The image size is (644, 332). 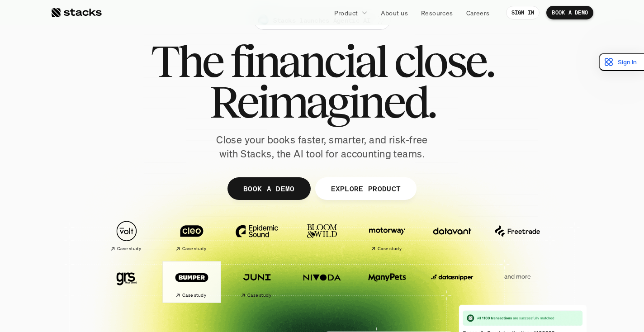 I want to click on a: Resources, so click(x=437, y=13).